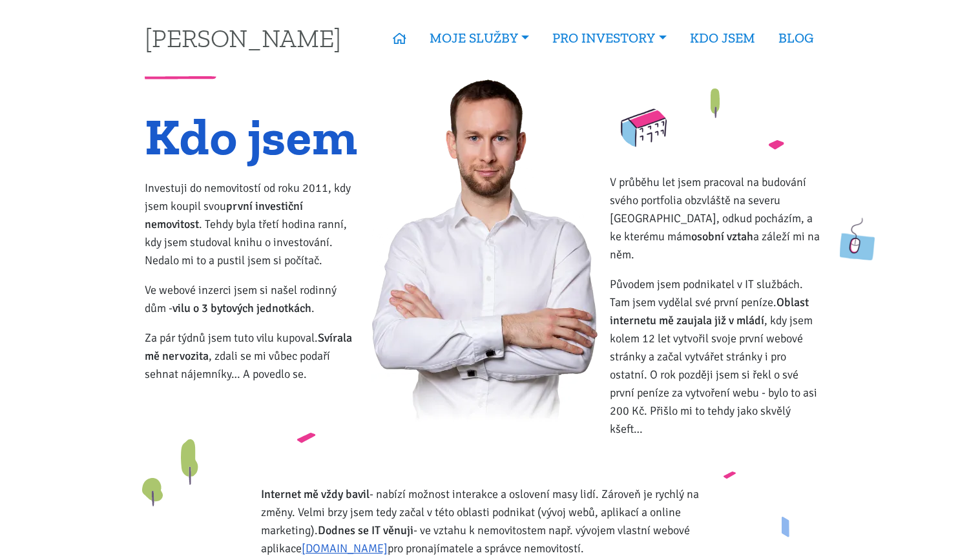 The width and height of the screenshot is (969, 560). I want to click on p: - nabízí možnost interakce a oslovení masy lidí. Zároveň je rychlý na změny. Velmi brzy jsem tedy..., so click(485, 521).